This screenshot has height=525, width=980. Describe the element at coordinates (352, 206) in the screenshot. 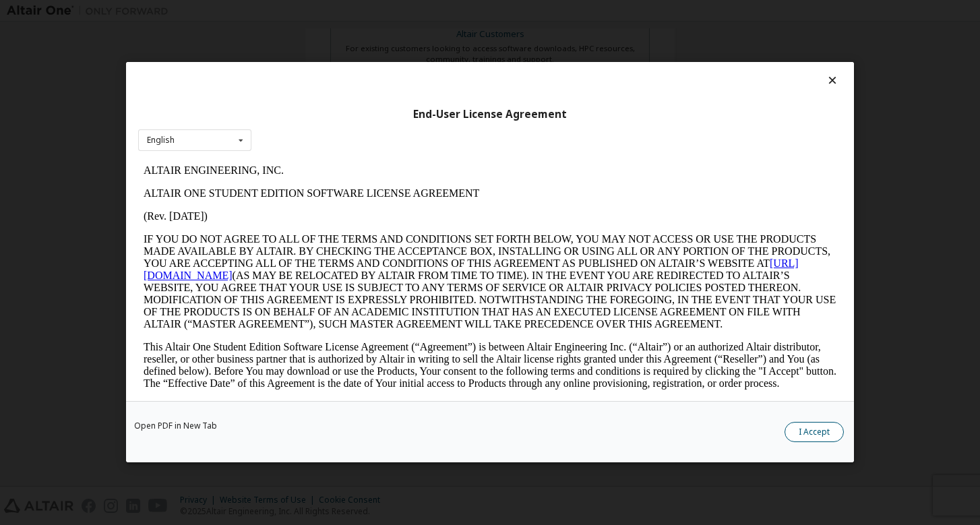

I see `p: This Altair One Student Edition Software License Agreement (“Agreement”) is between Altair Engine...` at that location.